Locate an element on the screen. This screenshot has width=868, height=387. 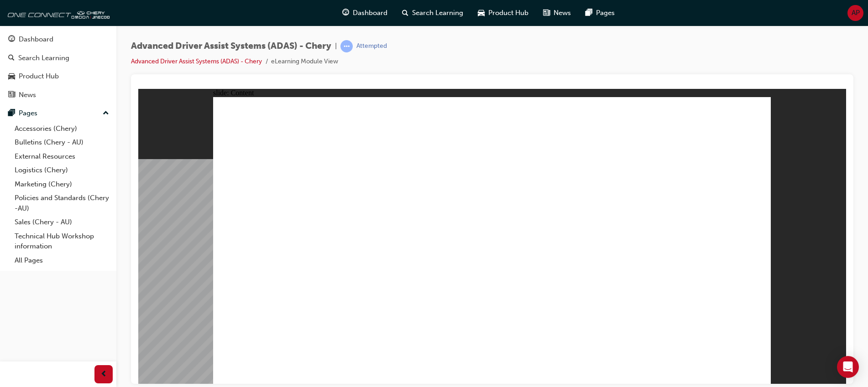
div: News is located at coordinates (27, 95).